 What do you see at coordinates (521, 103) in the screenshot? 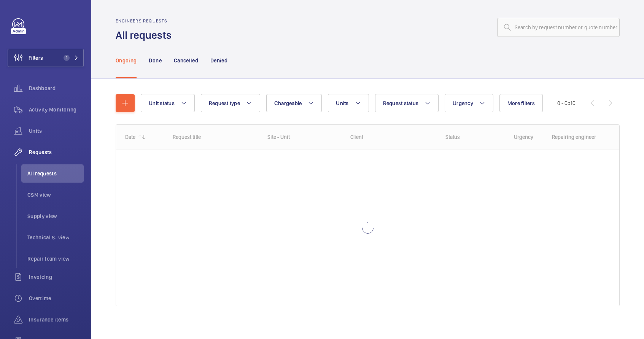
I see `span: More filters` at bounding box center [521, 103].